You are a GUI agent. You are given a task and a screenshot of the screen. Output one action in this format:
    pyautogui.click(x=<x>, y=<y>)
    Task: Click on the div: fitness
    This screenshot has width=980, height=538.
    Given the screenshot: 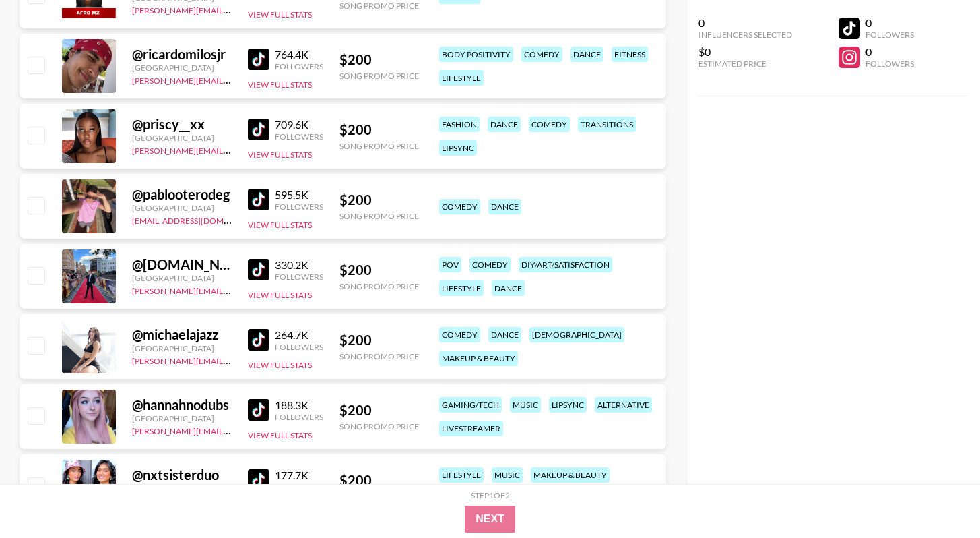 What is the action you would take?
    pyautogui.click(x=629, y=54)
    